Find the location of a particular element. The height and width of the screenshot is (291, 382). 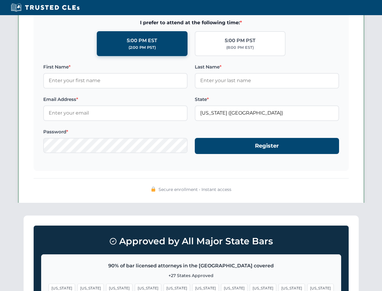

button: Register is located at coordinates (267, 146).